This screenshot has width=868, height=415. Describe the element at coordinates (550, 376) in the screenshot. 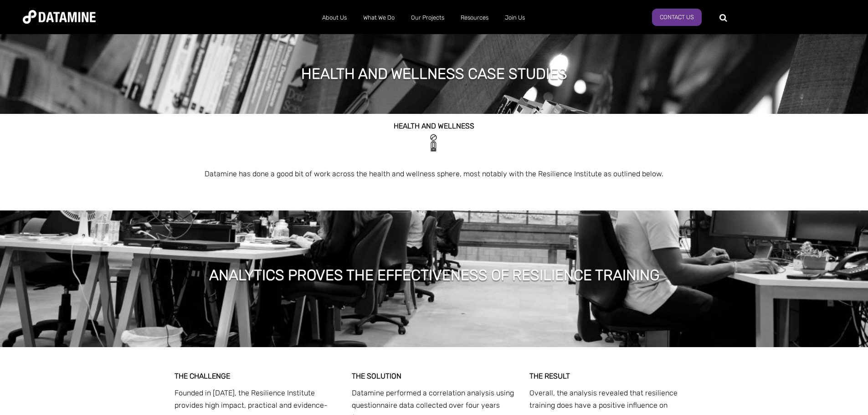

I see `span: THE RESULT` at that location.